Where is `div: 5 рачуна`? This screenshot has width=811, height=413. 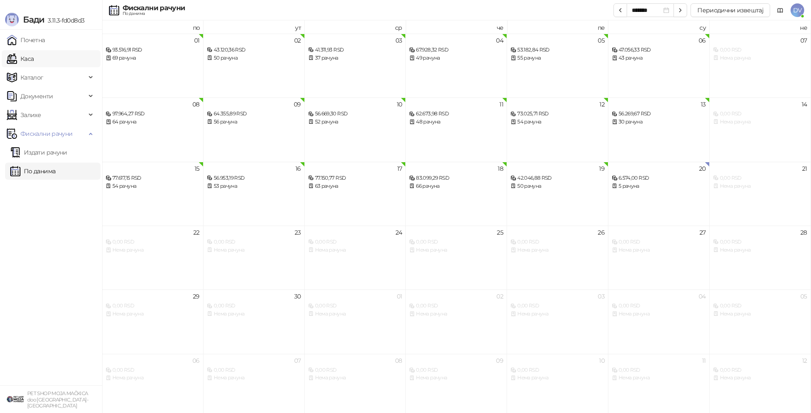
div: 5 рачуна is located at coordinates (659, 186).